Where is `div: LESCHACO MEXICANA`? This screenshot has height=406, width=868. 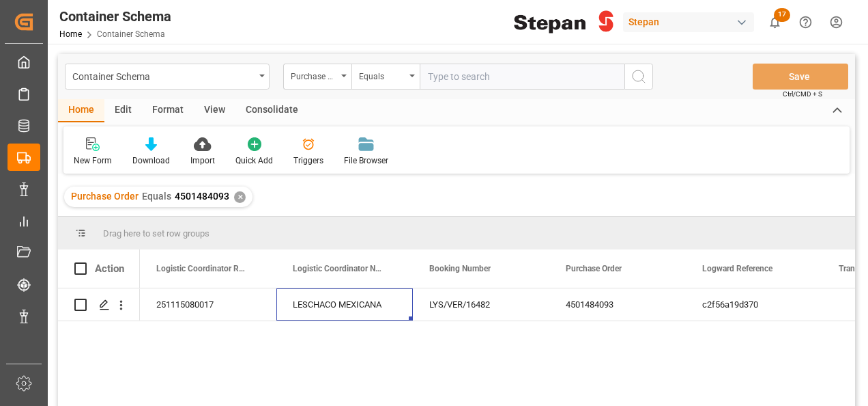 div: LESCHACO MEXICANA is located at coordinates (345, 304).